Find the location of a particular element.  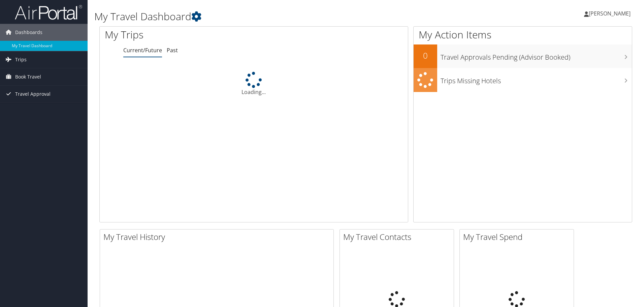

h2: 0 is located at coordinates (425, 55).